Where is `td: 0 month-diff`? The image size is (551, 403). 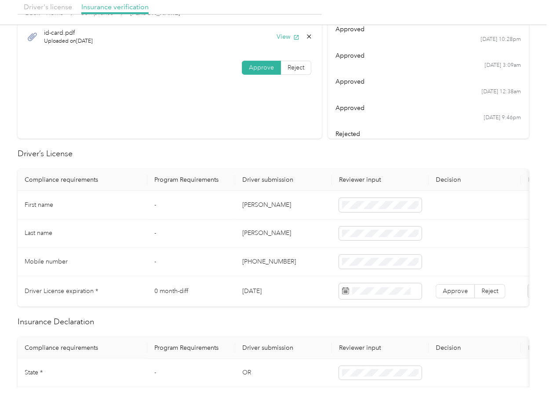 td: 0 month-diff is located at coordinates (191, 291).